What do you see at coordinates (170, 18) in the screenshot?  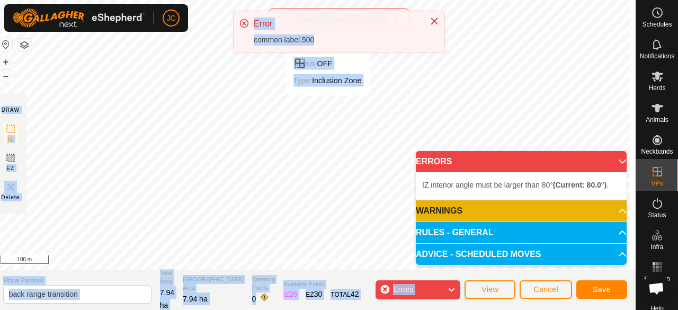 I see `span: JC` at bounding box center [170, 18].